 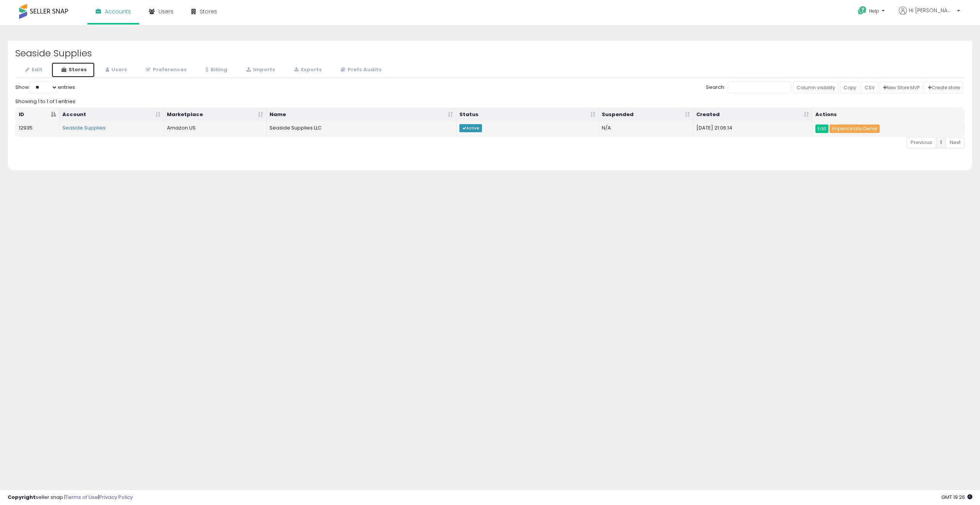 What do you see at coordinates (902, 87) in the screenshot?
I see `span: New Store MVP` at bounding box center [902, 87].